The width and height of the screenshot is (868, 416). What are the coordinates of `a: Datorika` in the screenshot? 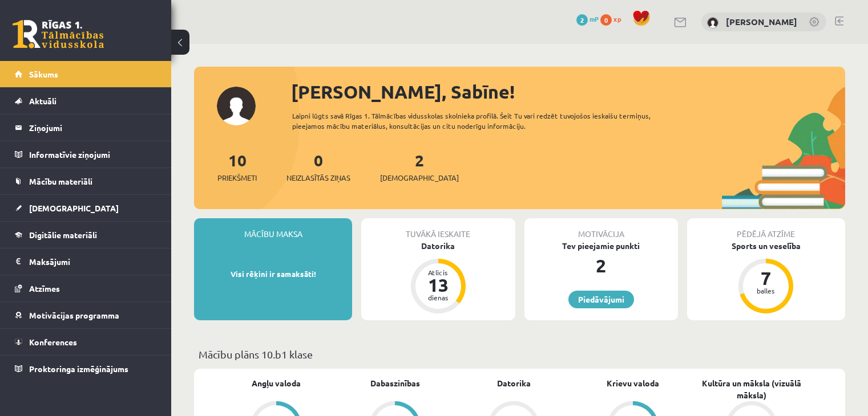 It's located at (514, 383).